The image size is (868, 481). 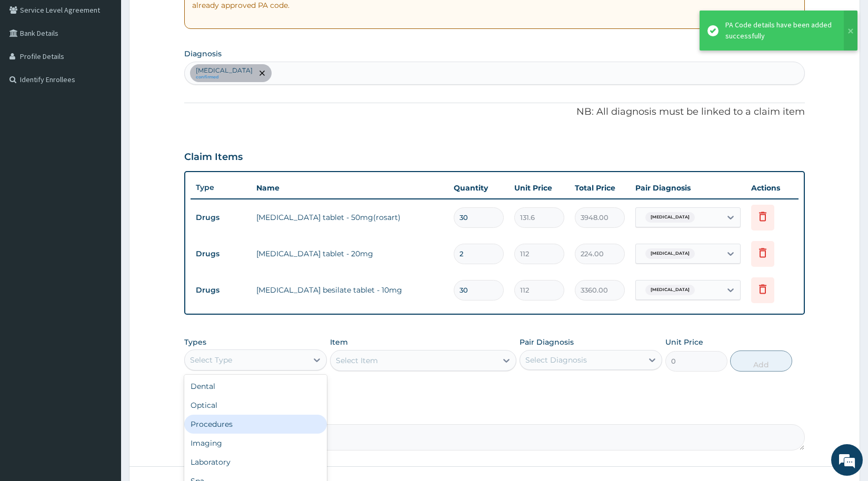 What do you see at coordinates (203, 54) in the screenshot?
I see `label: Diagnosis` at bounding box center [203, 54].